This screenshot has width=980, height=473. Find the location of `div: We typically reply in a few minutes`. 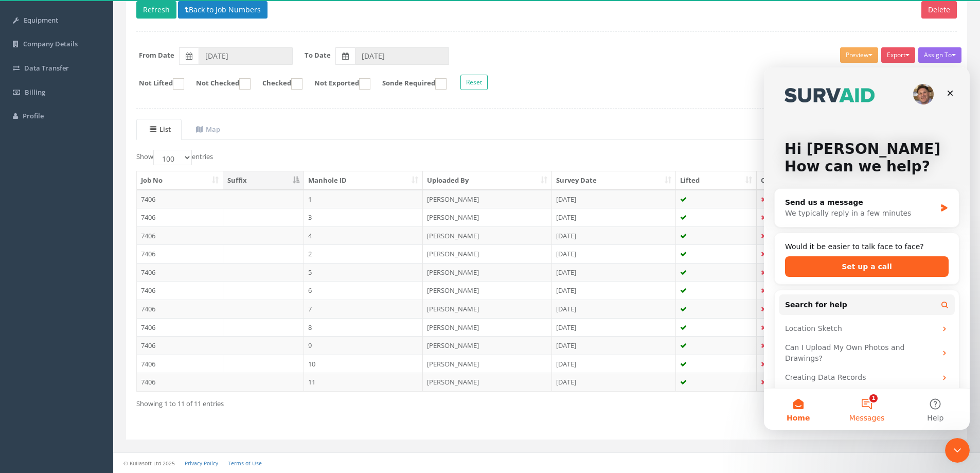

div: We typically reply in a few minutes is located at coordinates (96, 145).